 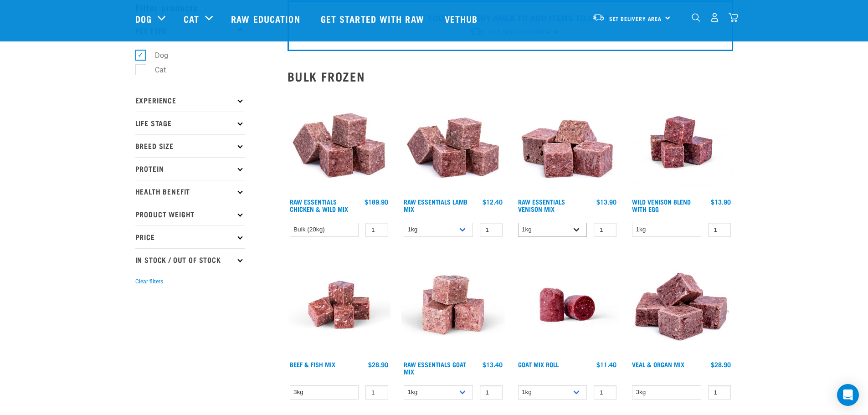 I want to click on div: Open Intercom Messenger, so click(x=848, y=395).